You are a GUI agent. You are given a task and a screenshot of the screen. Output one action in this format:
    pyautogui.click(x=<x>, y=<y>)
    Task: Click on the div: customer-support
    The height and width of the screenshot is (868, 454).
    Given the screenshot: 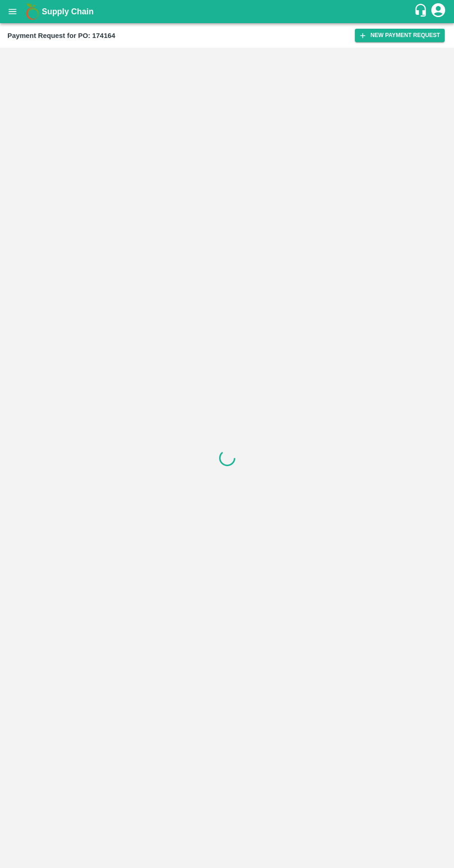 What is the action you would take?
    pyautogui.click(x=422, y=12)
    